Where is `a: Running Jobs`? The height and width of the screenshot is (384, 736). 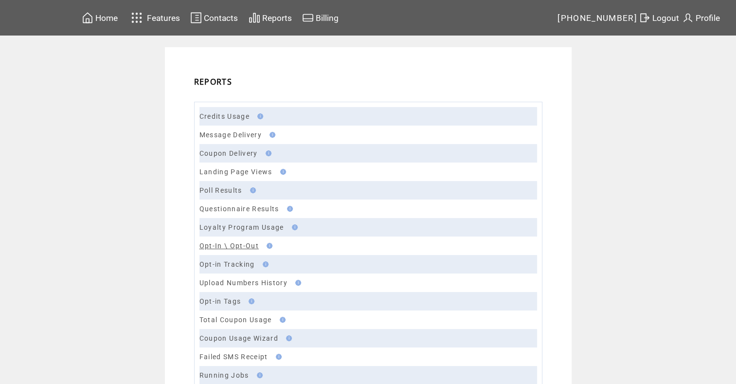
a: Running Jobs is located at coordinates (224, 375).